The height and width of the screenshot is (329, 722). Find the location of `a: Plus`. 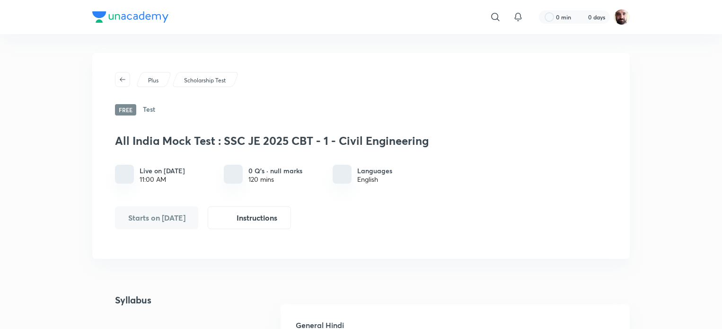

a: Plus is located at coordinates (153, 80).